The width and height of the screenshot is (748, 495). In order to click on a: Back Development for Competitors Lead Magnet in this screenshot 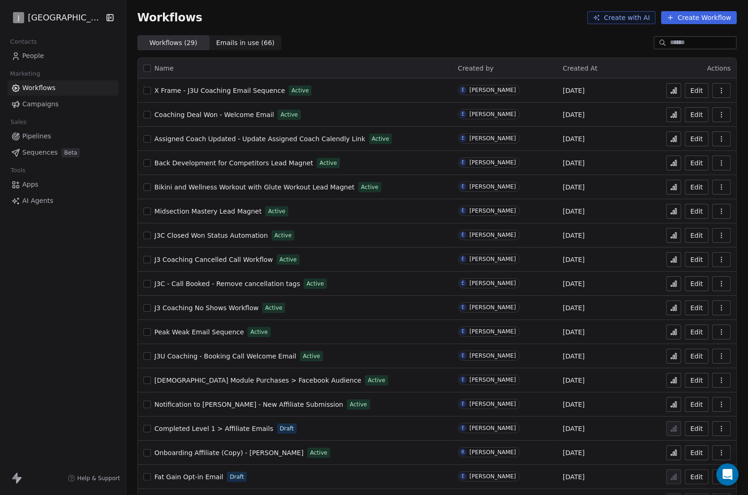, I will do `click(234, 163)`.